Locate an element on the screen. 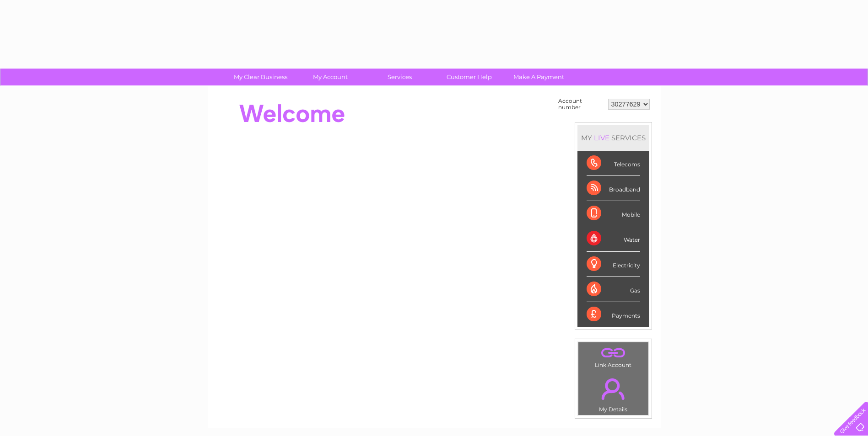 Image resolution: width=868 pixels, height=436 pixels. td: Account number is located at coordinates (581, 105).